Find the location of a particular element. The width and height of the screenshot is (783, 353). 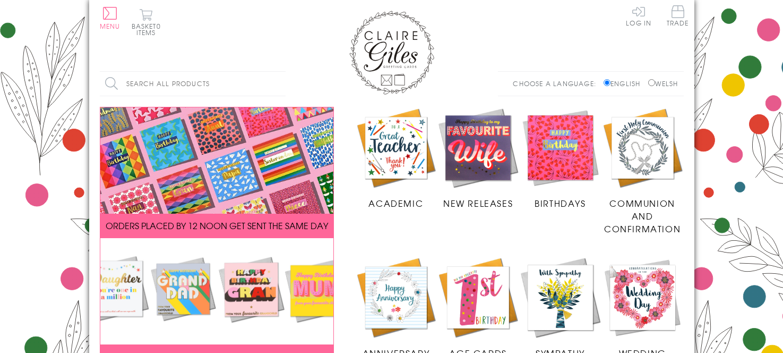

span: Academic is located at coordinates (396, 203).